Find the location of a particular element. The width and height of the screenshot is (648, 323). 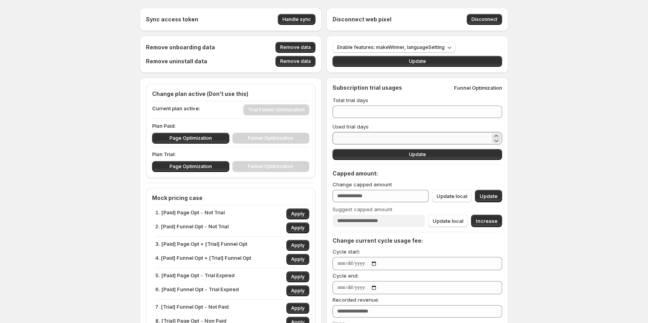

span: Increase is located at coordinates (487, 221).